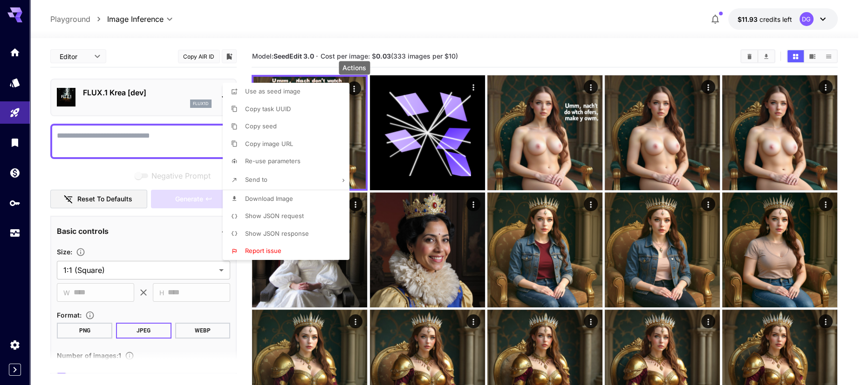 This screenshot has width=868, height=385. I want to click on span: Copy image URL, so click(268, 144).